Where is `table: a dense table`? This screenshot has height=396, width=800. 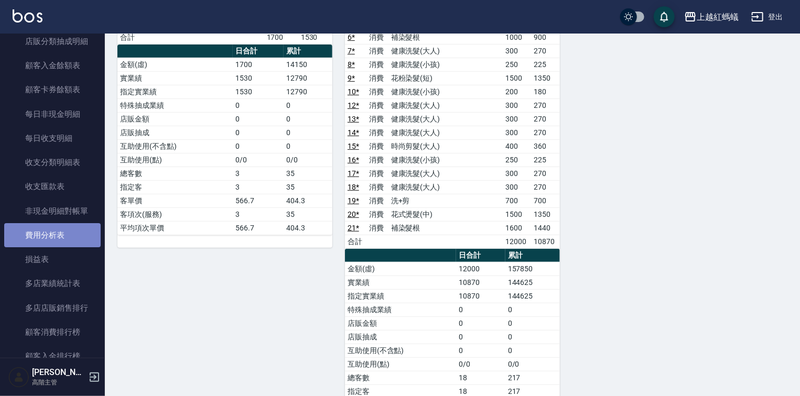
table: a dense table is located at coordinates (225, 140).